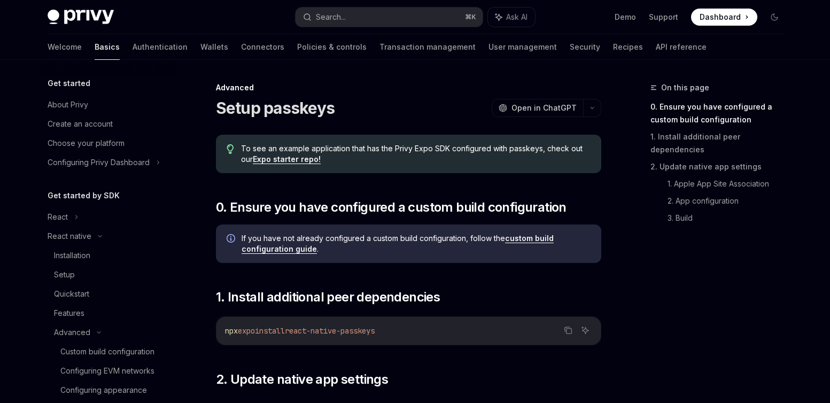  What do you see at coordinates (537, 108) in the screenshot?
I see `button: Open in ChatGPT` at bounding box center [537, 108].